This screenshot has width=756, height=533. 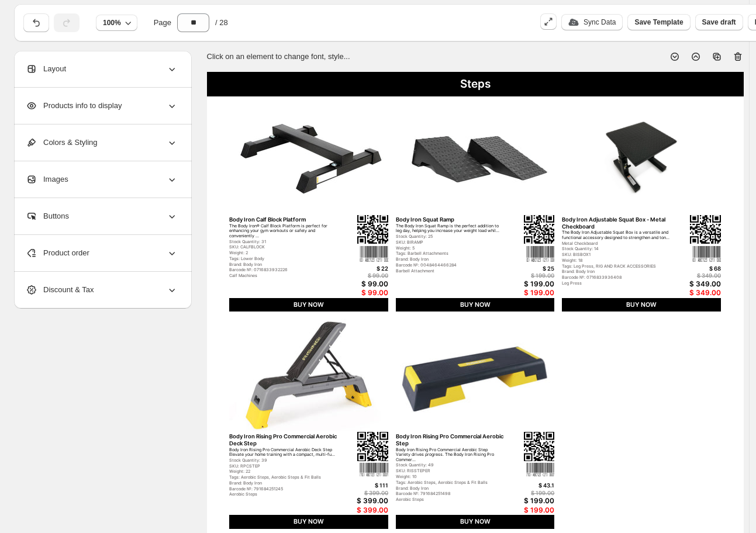 I want to click on div: The Body Iron® Calf Block Platform is perfect for enhancing your gym workouts or safely and conve..., so click(x=283, y=231).